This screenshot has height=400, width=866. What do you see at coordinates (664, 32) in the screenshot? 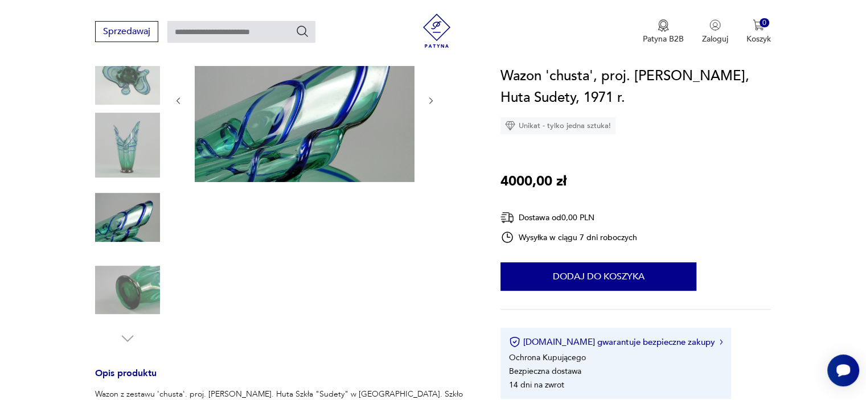
I see `button: Patyna B2B` at bounding box center [664, 32].